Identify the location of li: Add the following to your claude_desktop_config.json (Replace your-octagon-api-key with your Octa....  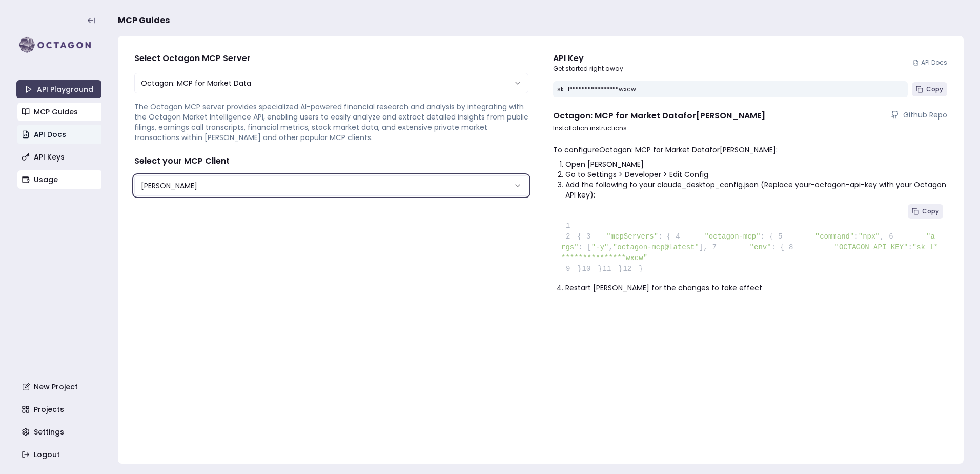
(756, 190).